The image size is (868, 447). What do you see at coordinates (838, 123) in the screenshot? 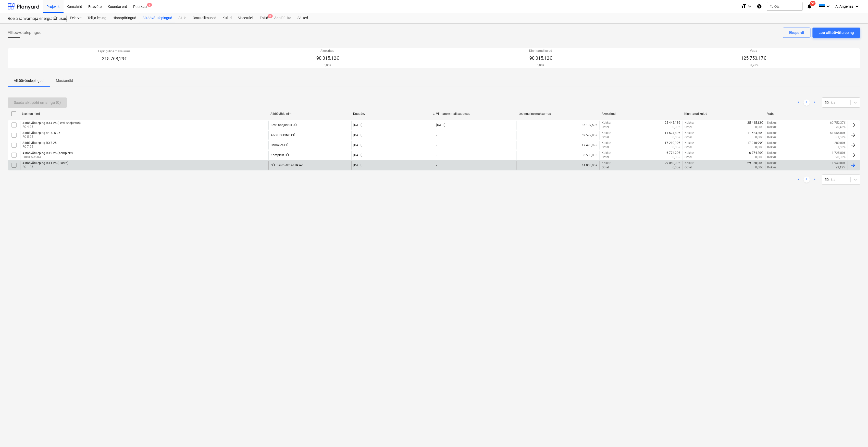
I see `p: 60 752,37€` at bounding box center [838, 123].